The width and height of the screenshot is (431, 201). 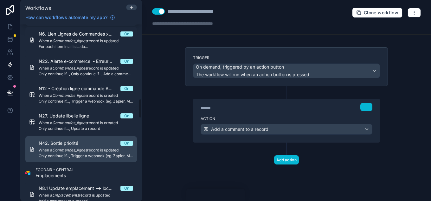 I want to click on button: Add a comment to a record, so click(x=286, y=129).